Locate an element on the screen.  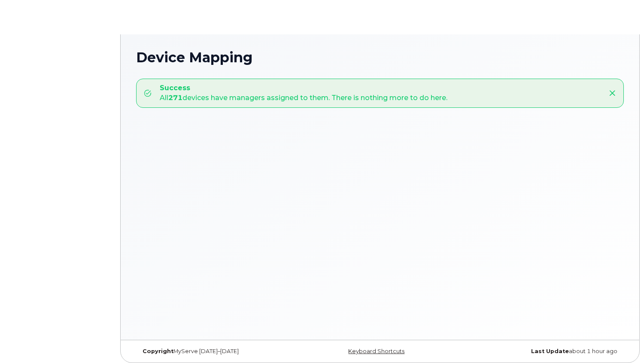
strong: 271 is located at coordinates (175, 97).